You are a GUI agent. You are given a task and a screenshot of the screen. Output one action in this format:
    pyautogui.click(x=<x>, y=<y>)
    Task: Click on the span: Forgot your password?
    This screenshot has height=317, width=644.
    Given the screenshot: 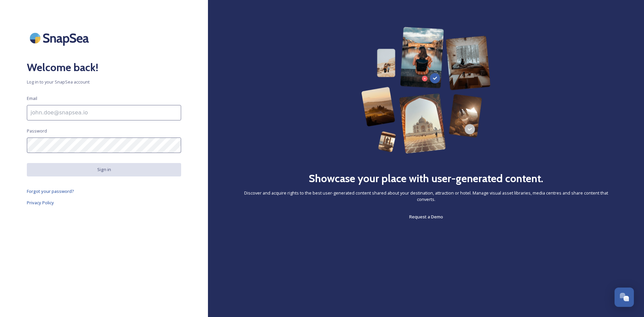 What is the action you would take?
    pyautogui.click(x=50, y=191)
    